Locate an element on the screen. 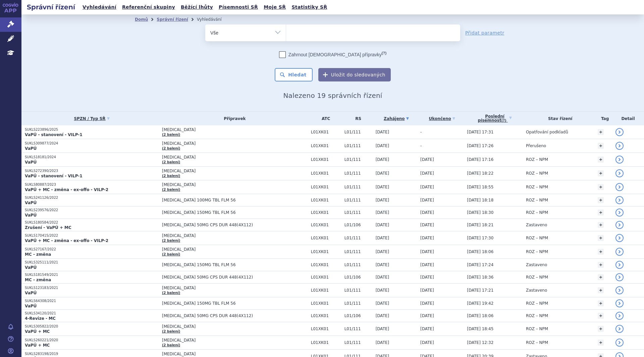 This screenshot has width=644, height=357. th: Přípravek is located at coordinates (233, 118).